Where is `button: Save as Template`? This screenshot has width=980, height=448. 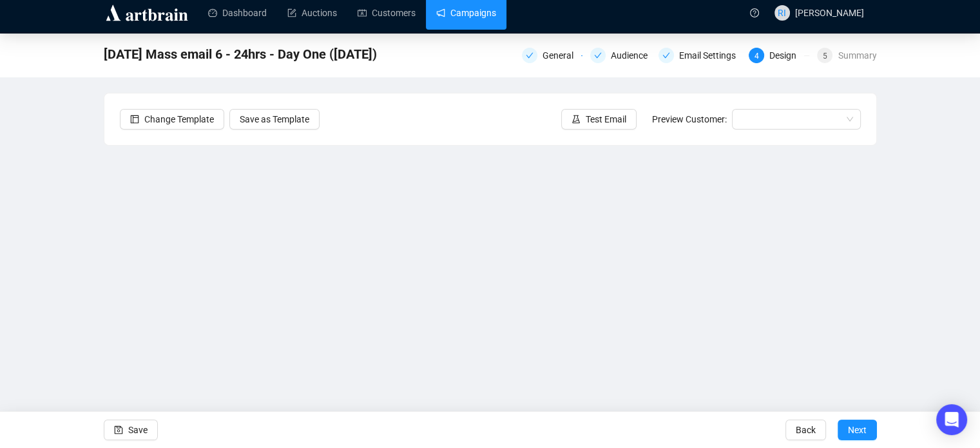 button: Save as Template is located at coordinates (274, 119).